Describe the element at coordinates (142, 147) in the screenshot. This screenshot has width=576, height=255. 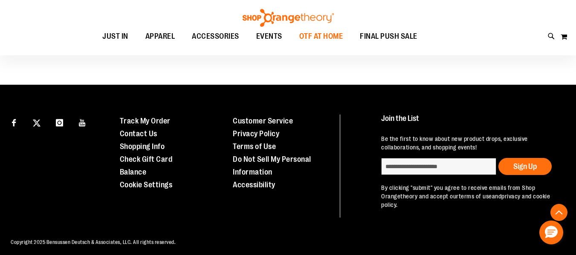
I see `a: Shopping Info` at that location.